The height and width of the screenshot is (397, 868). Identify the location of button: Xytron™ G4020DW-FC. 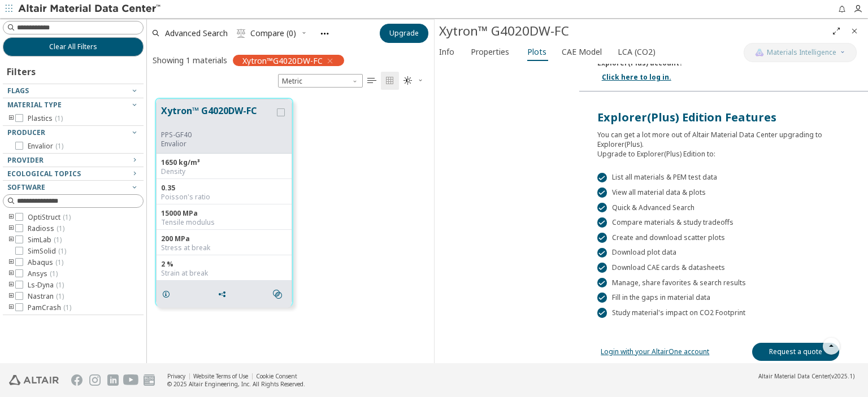
(217, 117).